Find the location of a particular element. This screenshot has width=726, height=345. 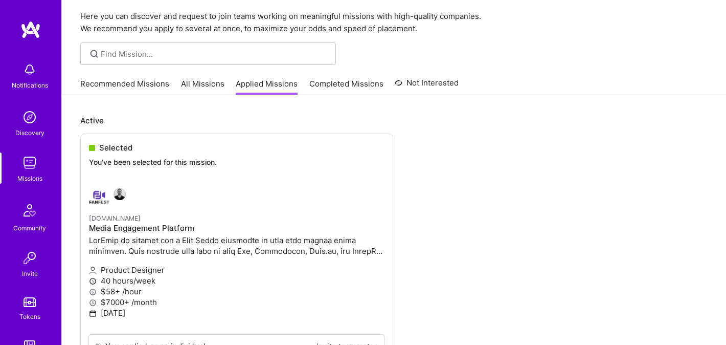

p: Active is located at coordinates (394, 120).